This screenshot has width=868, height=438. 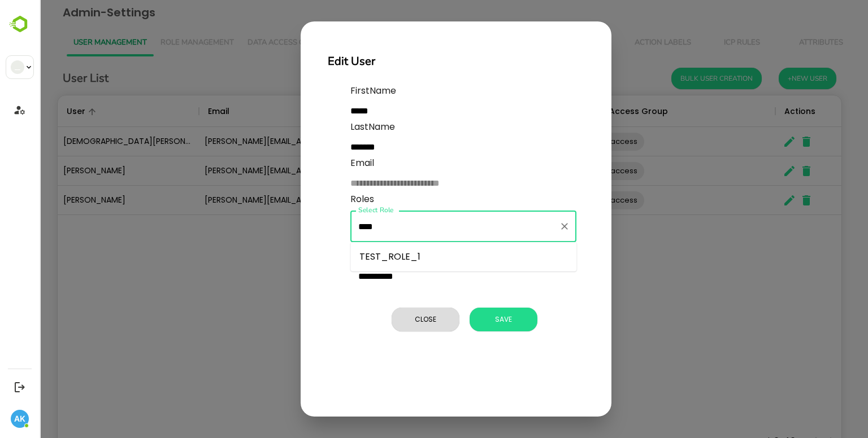 I want to click on label: Select Role, so click(x=336, y=210).